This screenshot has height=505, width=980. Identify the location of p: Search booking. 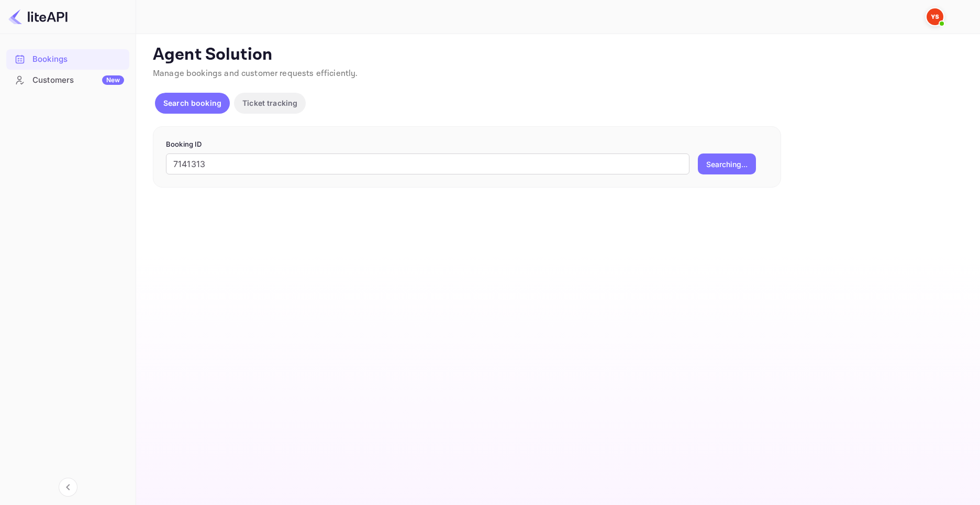
(192, 103).